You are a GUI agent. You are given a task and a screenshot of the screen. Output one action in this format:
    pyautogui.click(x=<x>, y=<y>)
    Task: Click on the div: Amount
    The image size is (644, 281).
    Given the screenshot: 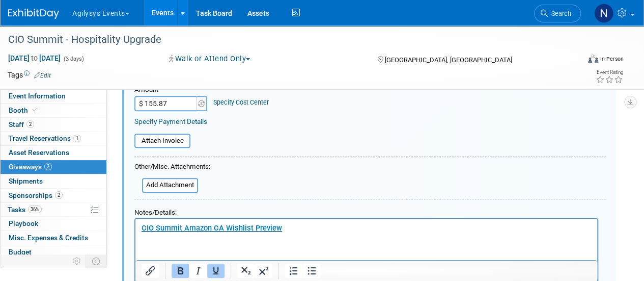 What is the action you would take?
    pyautogui.click(x=171, y=90)
    